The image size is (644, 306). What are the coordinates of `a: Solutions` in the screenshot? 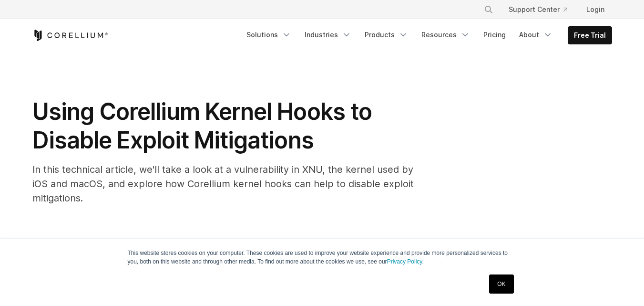 It's located at (269, 35).